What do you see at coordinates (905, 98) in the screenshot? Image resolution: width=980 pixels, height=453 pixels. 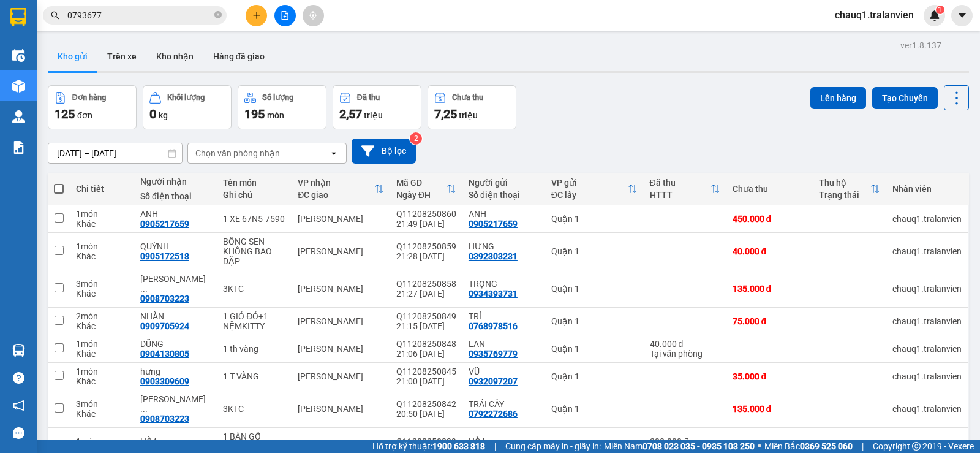 I see `button: Tạo Chuyến` at bounding box center [905, 98].